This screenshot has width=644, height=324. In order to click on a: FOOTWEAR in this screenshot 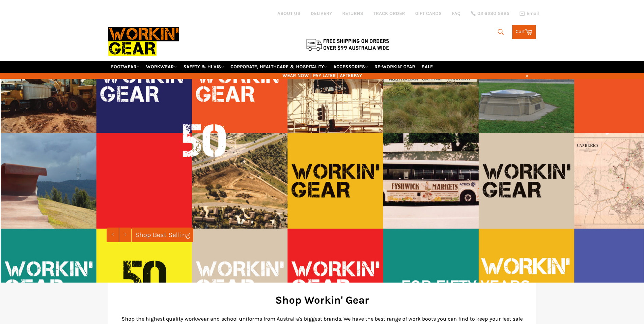, I will do `click(125, 67)`.